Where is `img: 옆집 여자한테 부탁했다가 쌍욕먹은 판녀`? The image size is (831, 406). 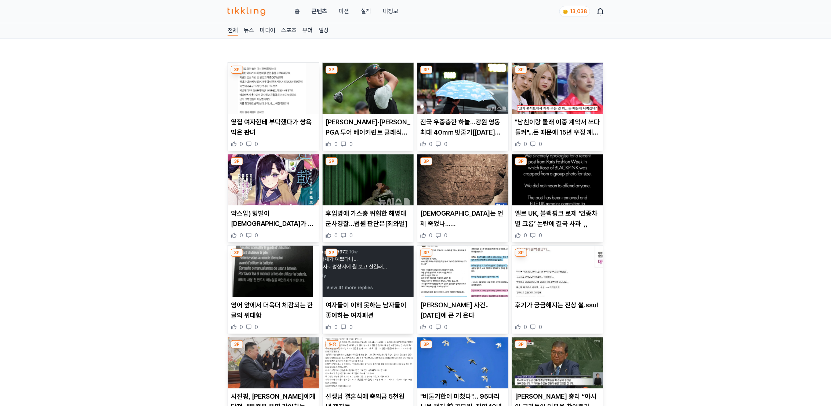
img: 옆집 여자한테 부탁했다가 쌍욕먹은 판녀 is located at coordinates (273, 88).